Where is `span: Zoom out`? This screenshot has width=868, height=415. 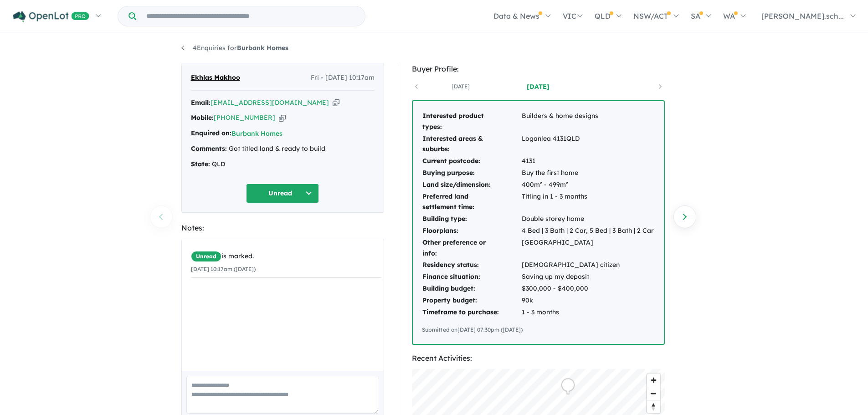
span: Zoom out is located at coordinates (653, 394).